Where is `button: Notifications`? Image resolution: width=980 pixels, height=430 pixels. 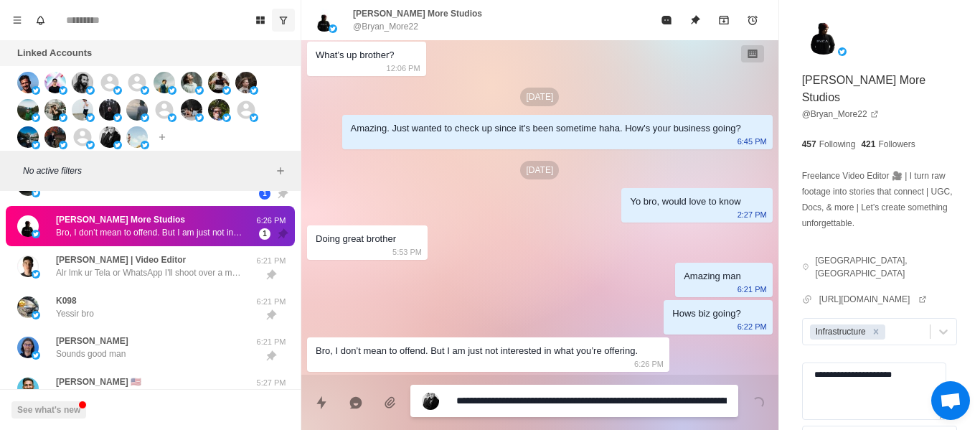
button: Notifications is located at coordinates (41, 20).